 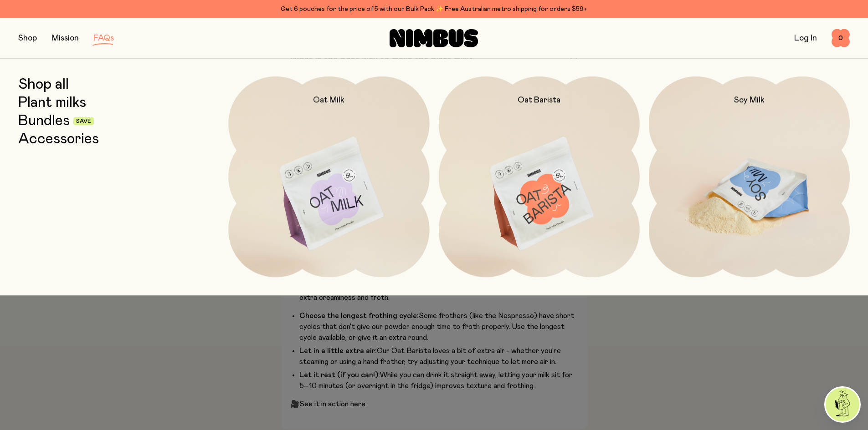 What do you see at coordinates (84, 122) in the screenshot?
I see `span: Save` at bounding box center [84, 122].